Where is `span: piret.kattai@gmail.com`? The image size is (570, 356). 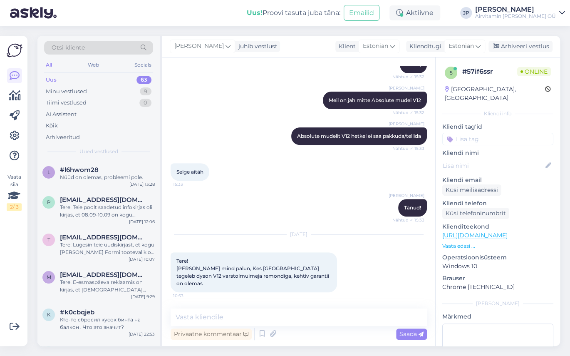
span: piret.kattai@gmail.com is located at coordinates (103, 200).